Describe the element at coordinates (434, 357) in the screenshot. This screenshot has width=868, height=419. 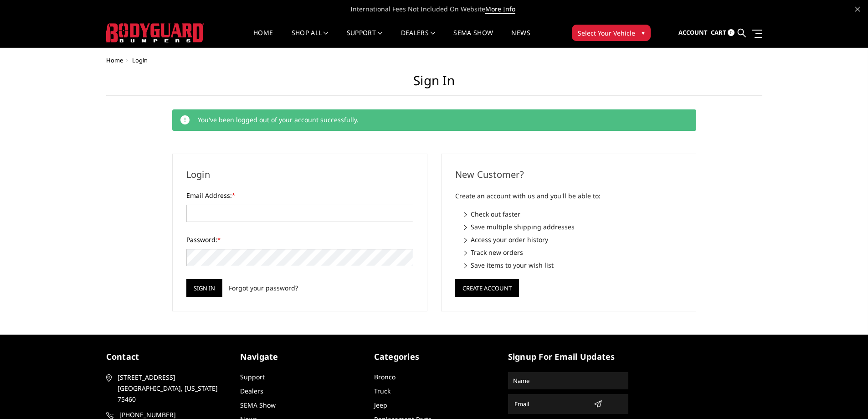
I see `h5: Categories` at that location.